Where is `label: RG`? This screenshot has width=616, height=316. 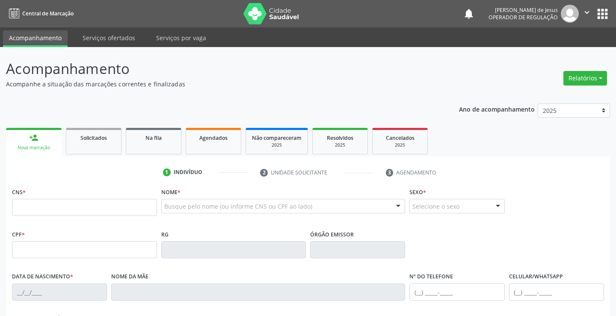
label: RG is located at coordinates (165, 235).